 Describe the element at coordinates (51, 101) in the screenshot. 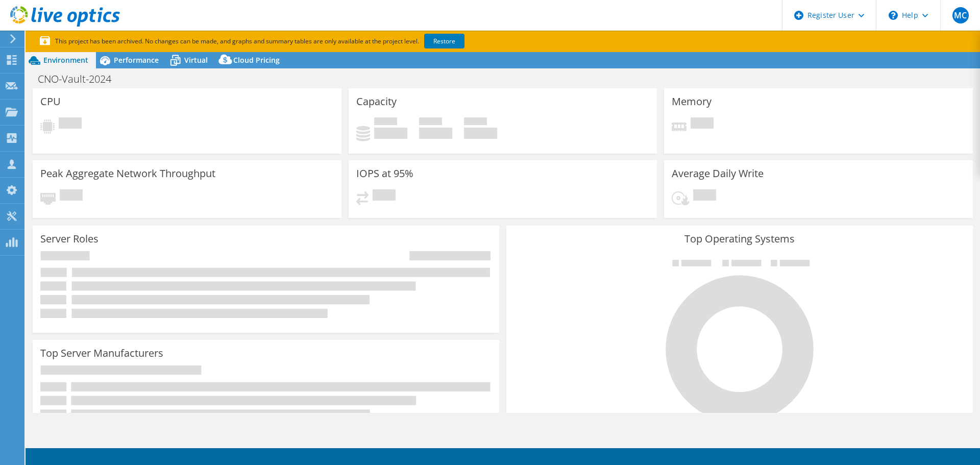

I see `h3: CPU` at that location.